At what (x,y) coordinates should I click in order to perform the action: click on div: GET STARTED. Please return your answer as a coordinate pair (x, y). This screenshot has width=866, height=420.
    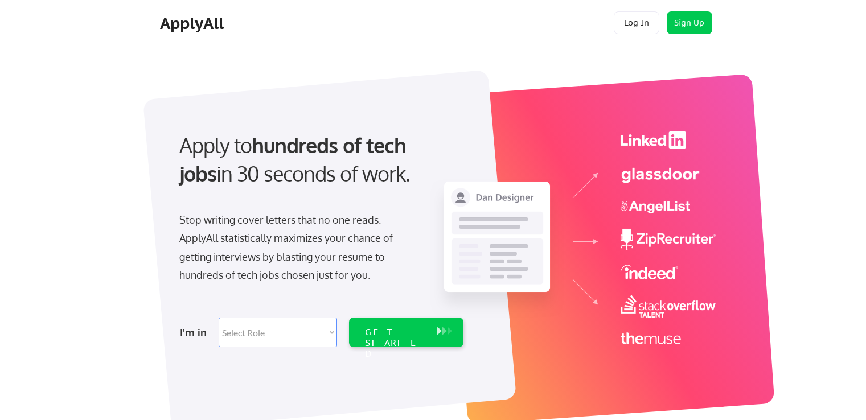
    Looking at the image, I should click on (395, 343).